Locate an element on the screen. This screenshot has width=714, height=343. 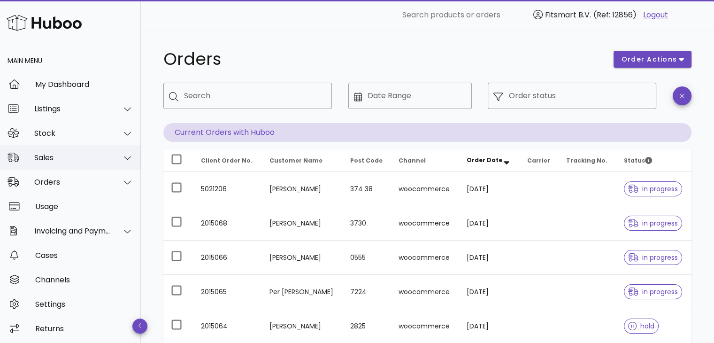
span: Carrier is located at coordinates (539, 160).